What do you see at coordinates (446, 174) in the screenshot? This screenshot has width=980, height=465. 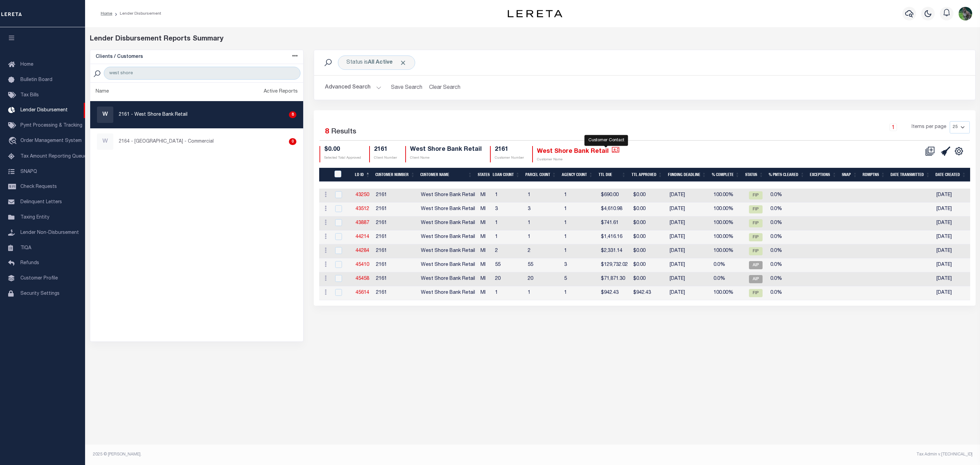 I see `th: Customer Name: activate to sort column ascending` at bounding box center [446, 174].